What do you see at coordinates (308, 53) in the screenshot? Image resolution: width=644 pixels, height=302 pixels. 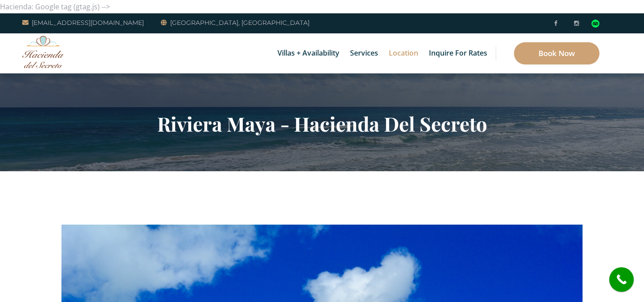 I see `a: Villas + Availability` at bounding box center [308, 53].